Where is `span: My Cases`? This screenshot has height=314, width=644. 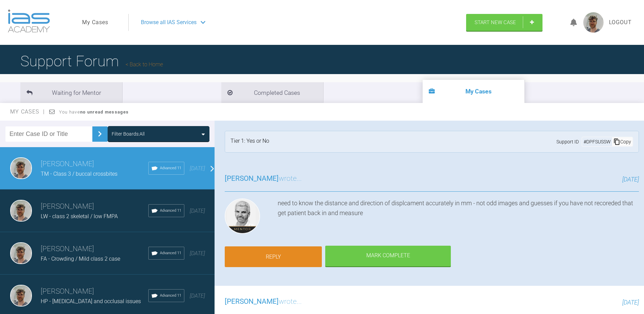
span: My Cases is located at coordinates (28, 112).